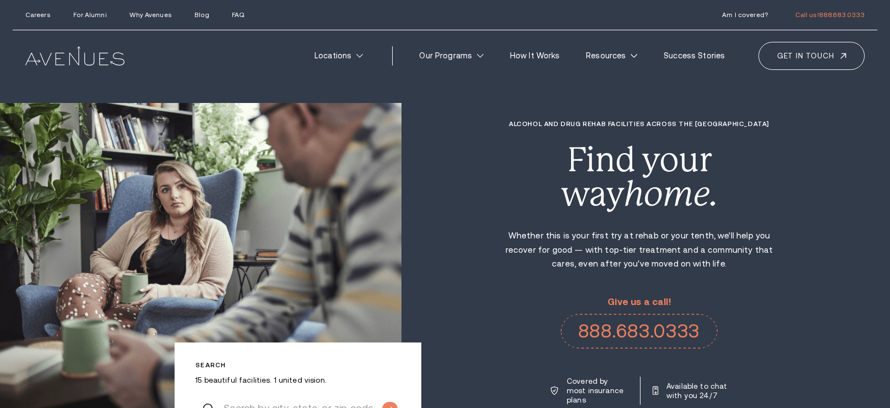 This screenshot has width=890, height=408. I want to click on a: Covered by most insurance plans, so click(589, 391).